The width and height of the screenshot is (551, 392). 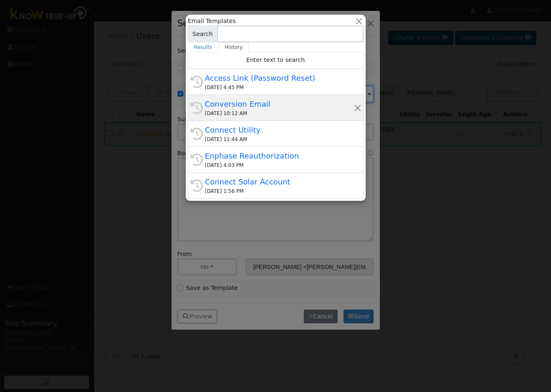 What do you see at coordinates (279, 156) in the screenshot?
I see `div: Enphase Reauthorization` at bounding box center [279, 156].